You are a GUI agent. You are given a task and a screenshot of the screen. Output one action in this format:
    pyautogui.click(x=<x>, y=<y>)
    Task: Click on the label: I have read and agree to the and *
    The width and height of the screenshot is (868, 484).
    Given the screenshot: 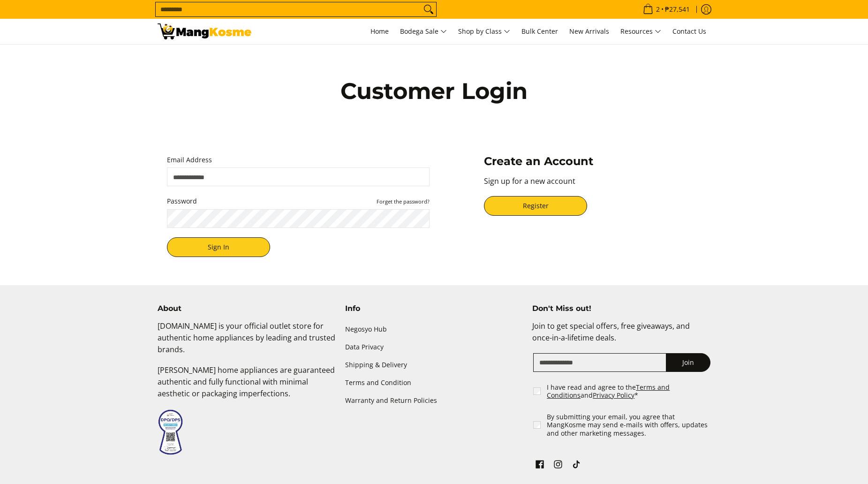 What is the action you would take?
    pyautogui.click(x=629, y=391)
    